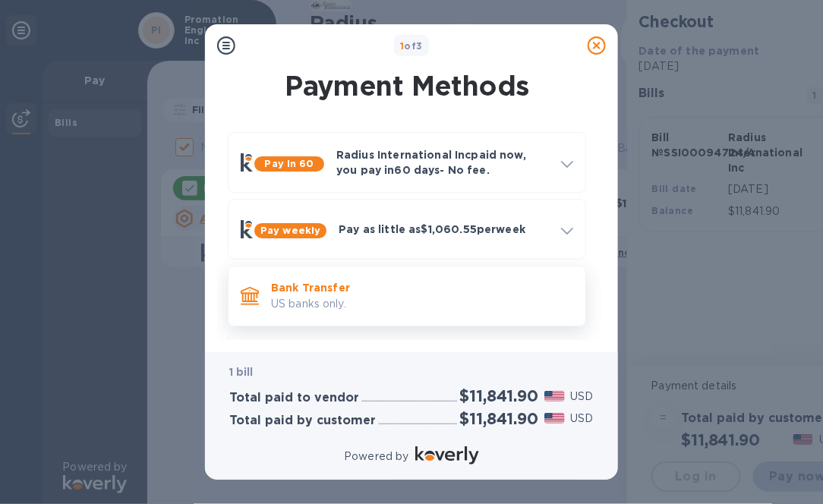 The image size is (823, 504). I want to click on b: Pay weekly, so click(290, 230).